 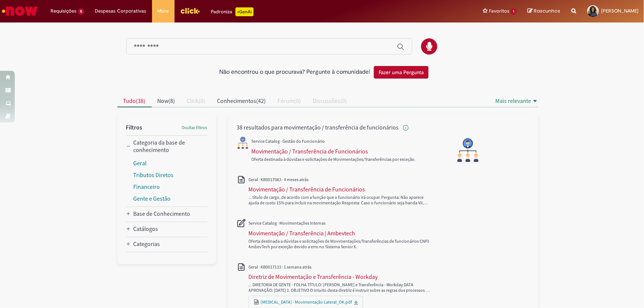 What do you see at coordinates (81, 11) in the screenshot?
I see `span: 5` at bounding box center [81, 11].